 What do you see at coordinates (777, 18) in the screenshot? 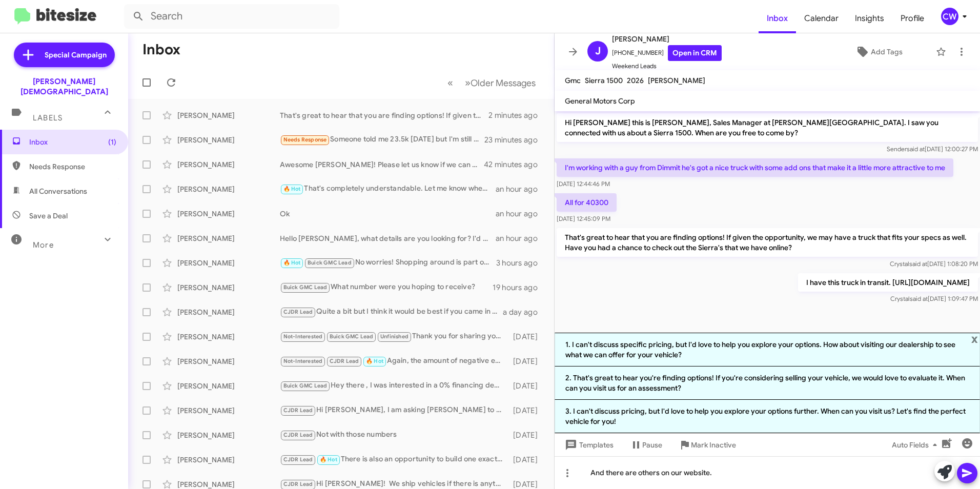
I see `a: Inbox` at bounding box center [777, 18].